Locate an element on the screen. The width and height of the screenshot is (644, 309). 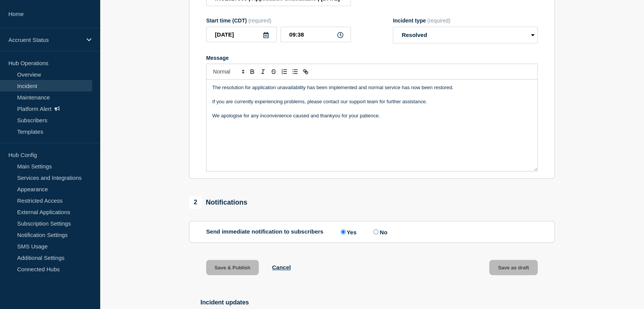
p: If you are currently experiencing problems, please contact our support team for further assistance. is located at coordinates (372, 101).